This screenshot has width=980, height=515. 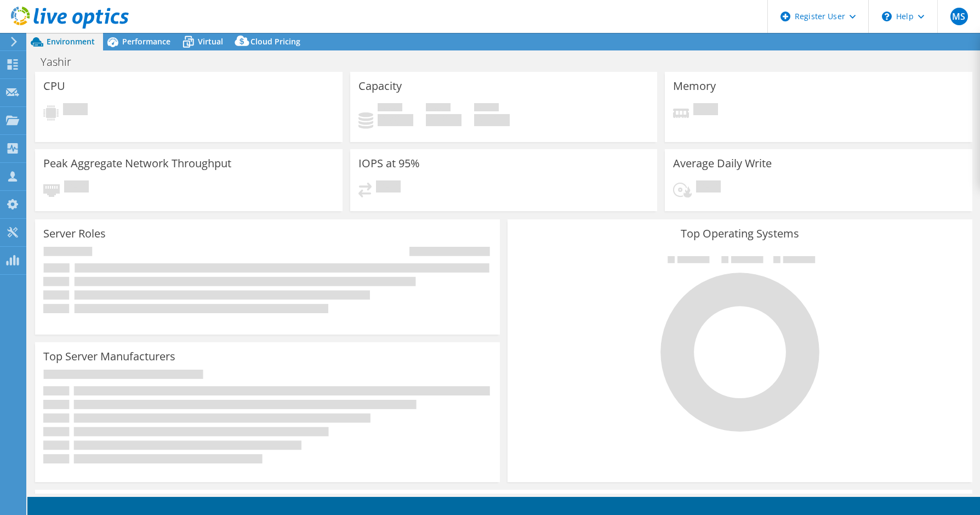 I want to click on h3: Top Operating Systems, so click(x=740, y=234).